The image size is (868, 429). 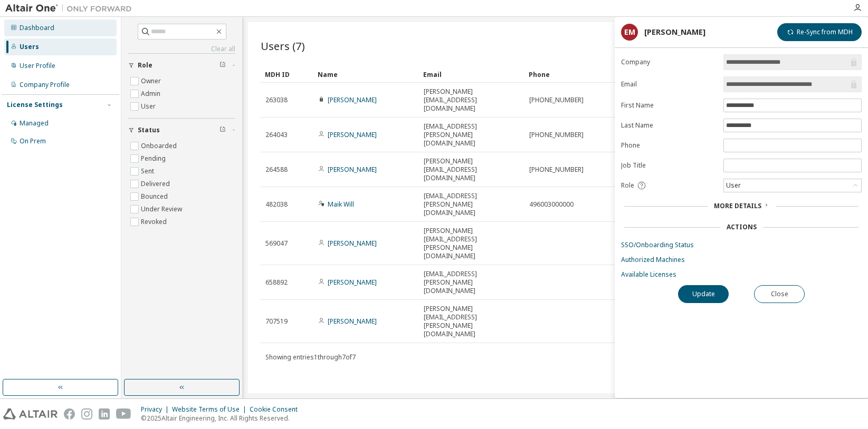 I want to click on span: 264043, so click(x=276, y=135).